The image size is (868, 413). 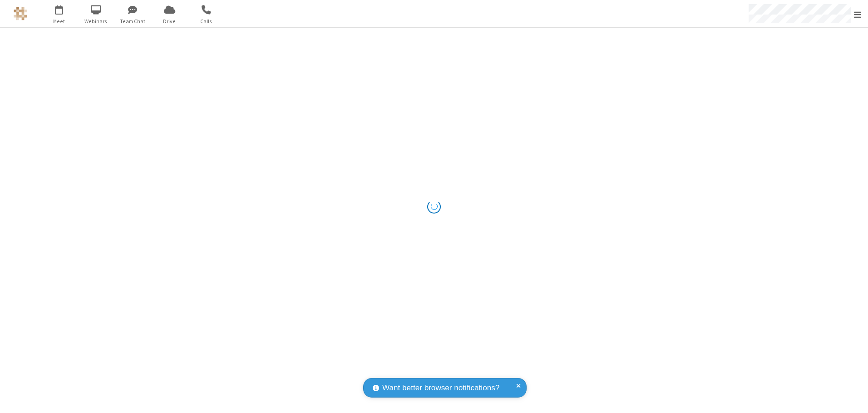 I want to click on span: Want better browser notifications?, so click(x=441, y=388).